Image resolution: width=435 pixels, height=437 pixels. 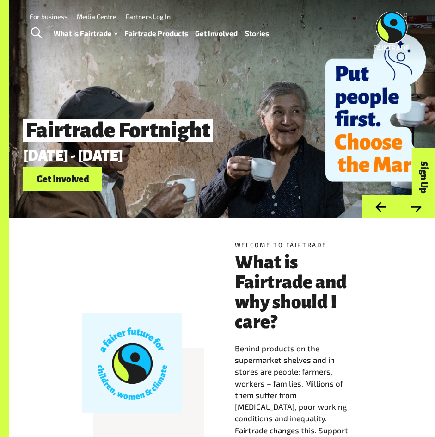 I want to click on h3: What is Fairtrade and why should I care?, so click(x=299, y=292).